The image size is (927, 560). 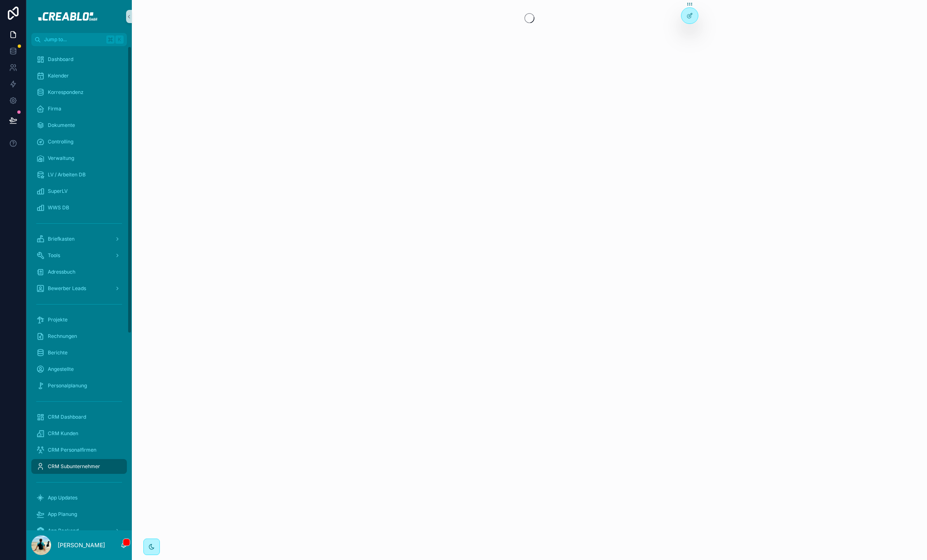 What do you see at coordinates (79, 287) in the screenshot?
I see `div: scrollable content` at bounding box center [79, 287].